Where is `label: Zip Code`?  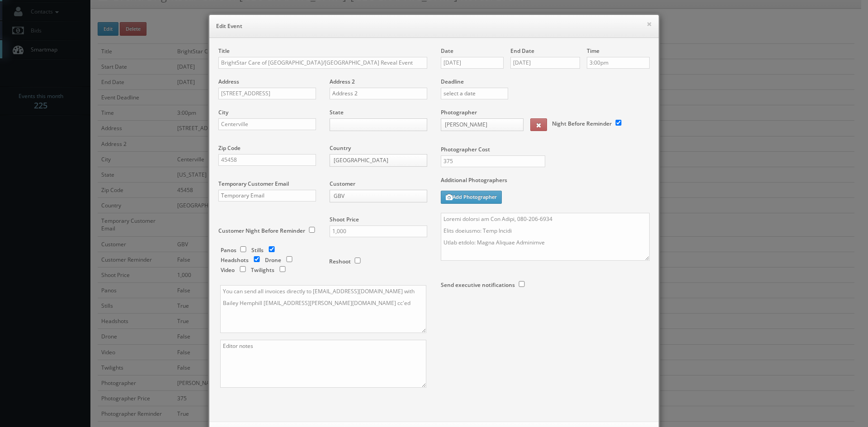 label: Zip Code is located at coordinates (229, 148).